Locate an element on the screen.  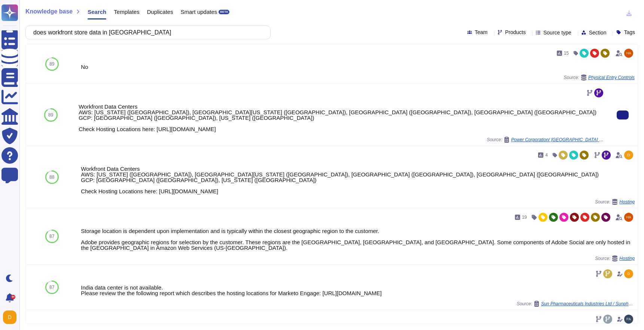
span: 19 is located at coordinates (524, 217).